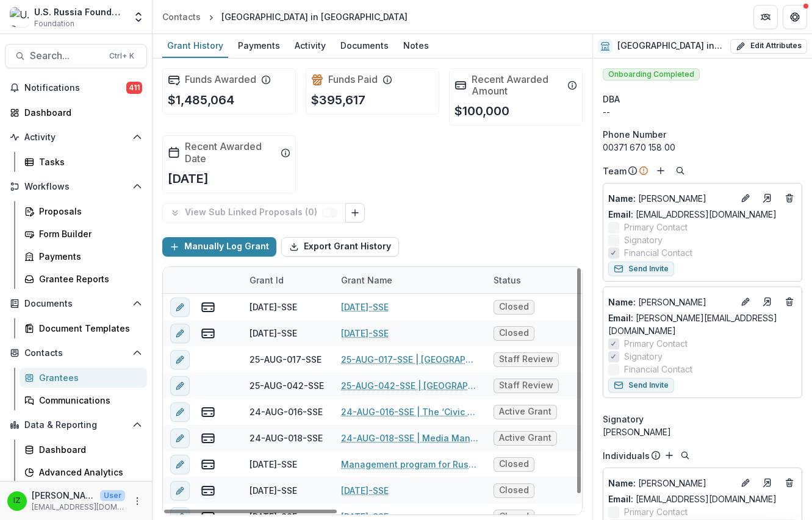 Image resolution: width=812 pixels, height=520 pixels. Describe the element at coordinates (195, 46) in the screenshot. I see `a: Grant History` at that location.